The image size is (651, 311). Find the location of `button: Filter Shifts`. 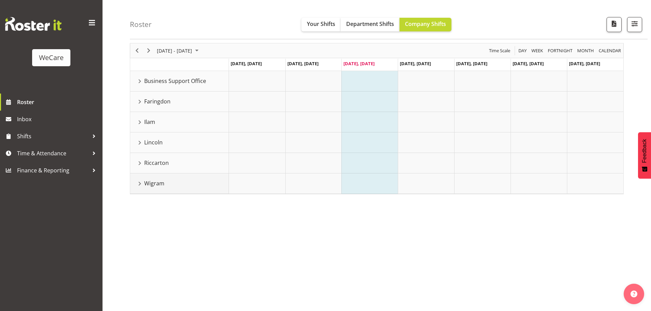

button: Filter Shifts is located at coordinates (635, 25).